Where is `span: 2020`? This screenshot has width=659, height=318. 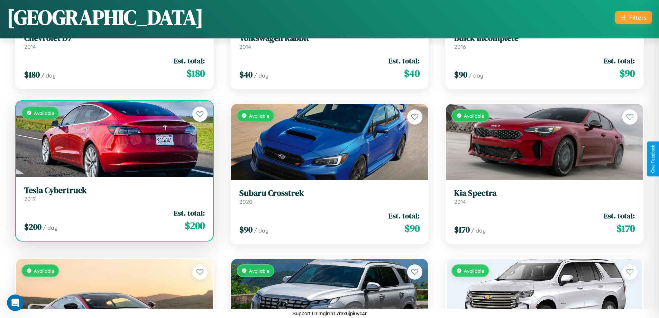 span: 2020 is located at coordinates (246, 202).